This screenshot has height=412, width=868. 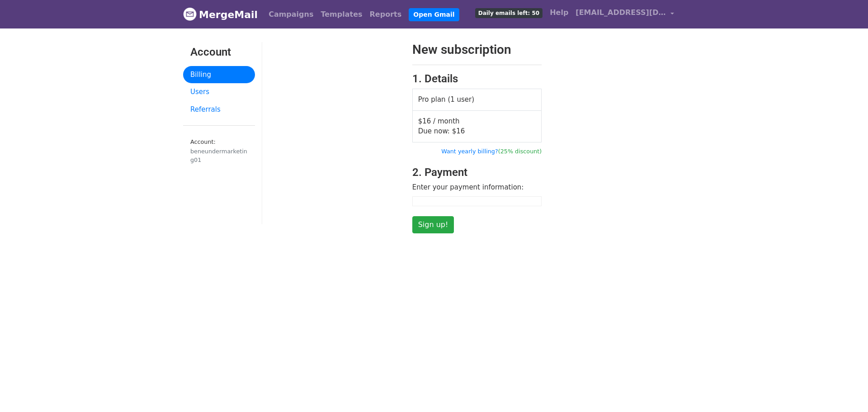 I want to click on span: Due now: $, so click(x=442, y=131).